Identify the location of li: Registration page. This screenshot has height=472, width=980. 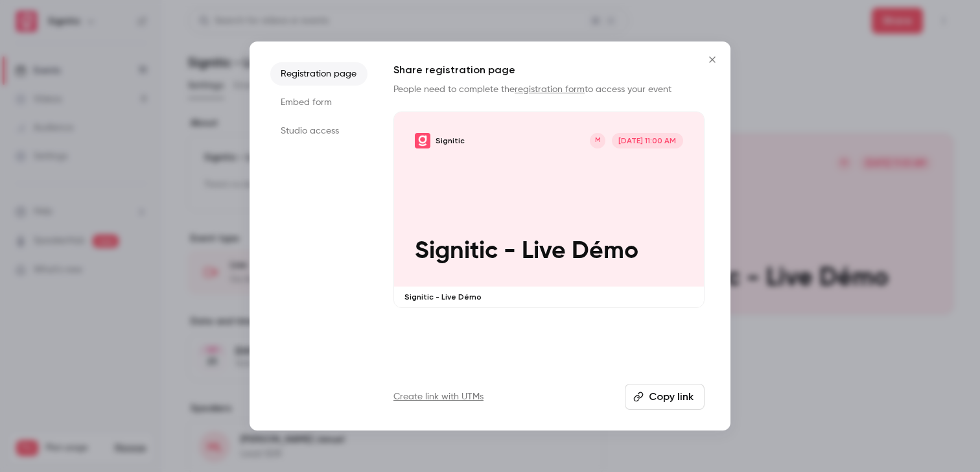
(319, 74).